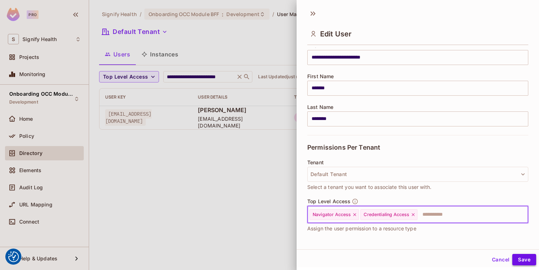  Describe the element at coordinates (525, 214) in the screenshot. I see `button: Open` at that location.